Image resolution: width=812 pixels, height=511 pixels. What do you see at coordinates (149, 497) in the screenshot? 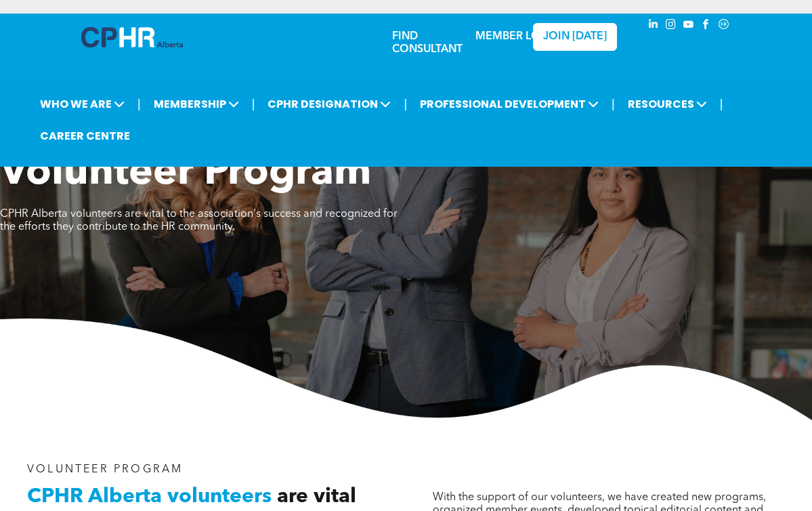
I see `span: CPHR Alberta volunteers` at bounding box center [149, 497].